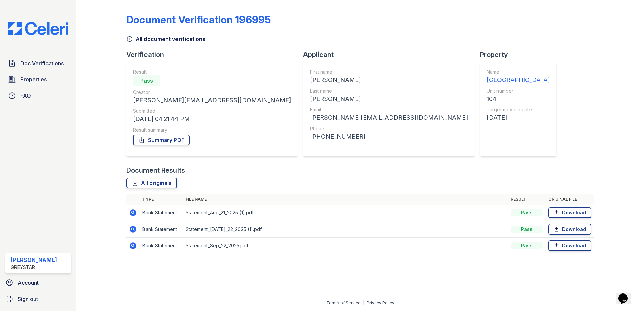 The height and width of the screenshot is (311, 644). I want to click on span: Properties, so click(33, 79).